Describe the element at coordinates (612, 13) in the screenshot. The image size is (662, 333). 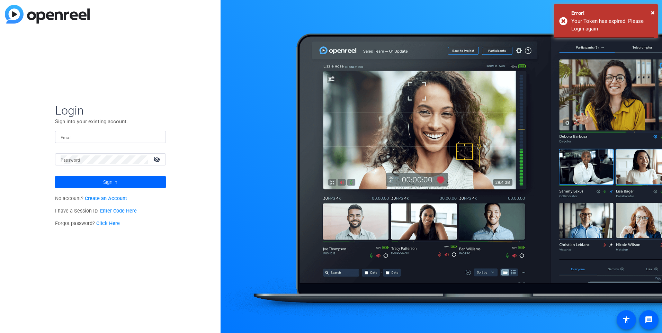
I see `div: Error!` at that location.